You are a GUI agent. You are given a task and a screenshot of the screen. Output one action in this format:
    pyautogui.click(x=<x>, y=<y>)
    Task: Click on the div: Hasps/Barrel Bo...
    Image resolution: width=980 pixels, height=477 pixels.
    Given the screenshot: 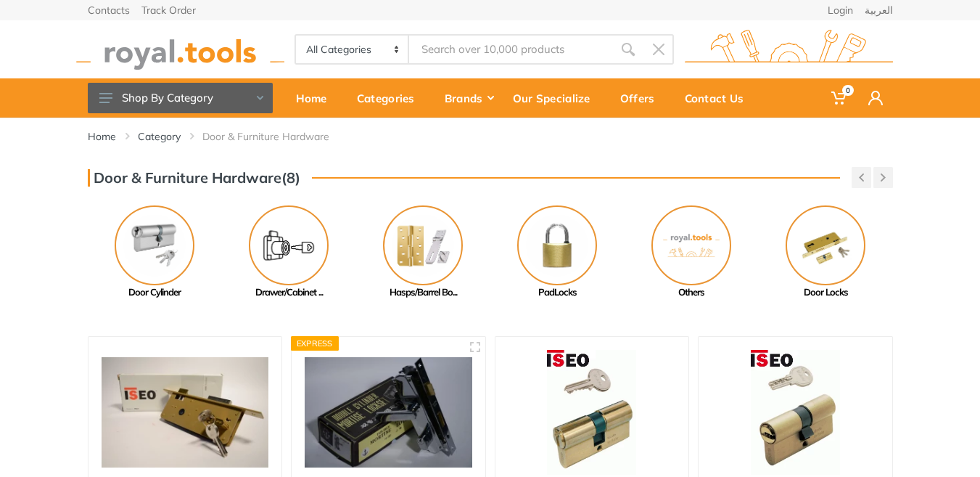 What is the action you would take?
    pyautogui.click(x=423, y=293)
    